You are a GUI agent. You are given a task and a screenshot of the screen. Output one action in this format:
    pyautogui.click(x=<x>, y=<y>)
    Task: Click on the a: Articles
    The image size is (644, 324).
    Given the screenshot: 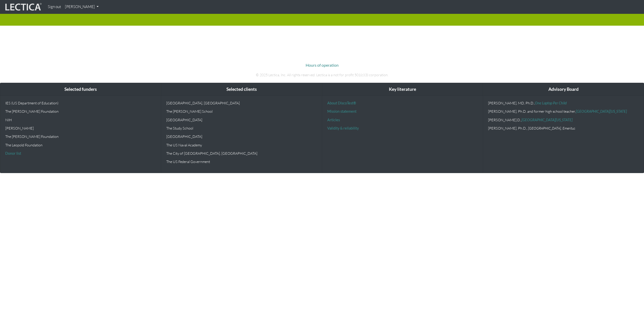 What is the action you would take?
    pyautogui.click(x=333, y=120)
    